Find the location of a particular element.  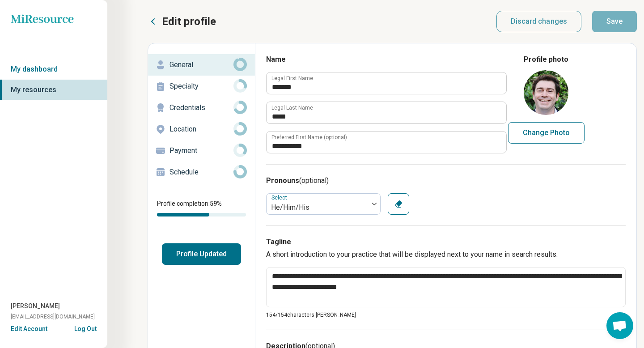

a: Schedule is located at coordinates (201, 172).